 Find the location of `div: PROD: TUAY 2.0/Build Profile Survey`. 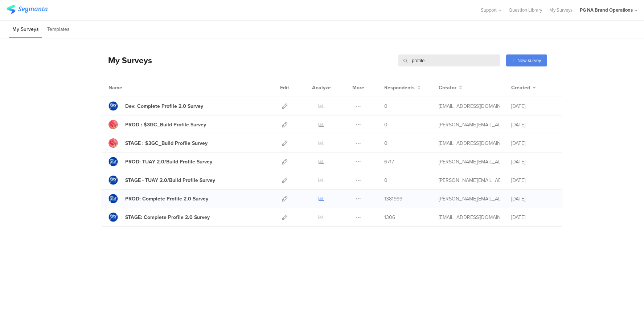

div: PROD: TUAY 2.0/Build Profile Survey is located at coordinates (169, 162).